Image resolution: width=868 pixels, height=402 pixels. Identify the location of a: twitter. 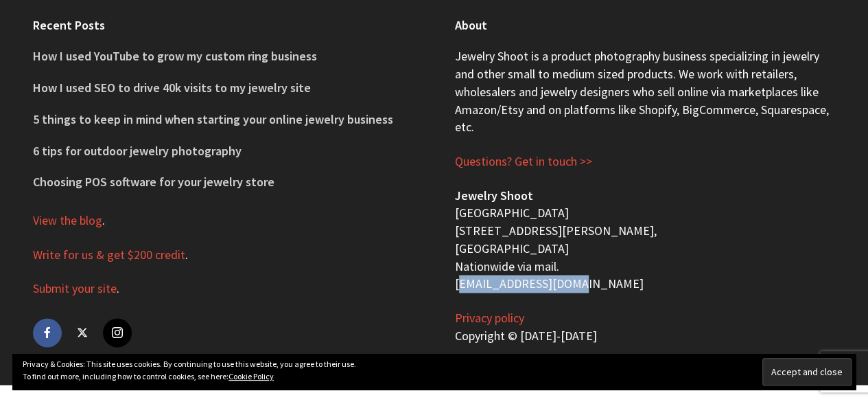
(82, 333).